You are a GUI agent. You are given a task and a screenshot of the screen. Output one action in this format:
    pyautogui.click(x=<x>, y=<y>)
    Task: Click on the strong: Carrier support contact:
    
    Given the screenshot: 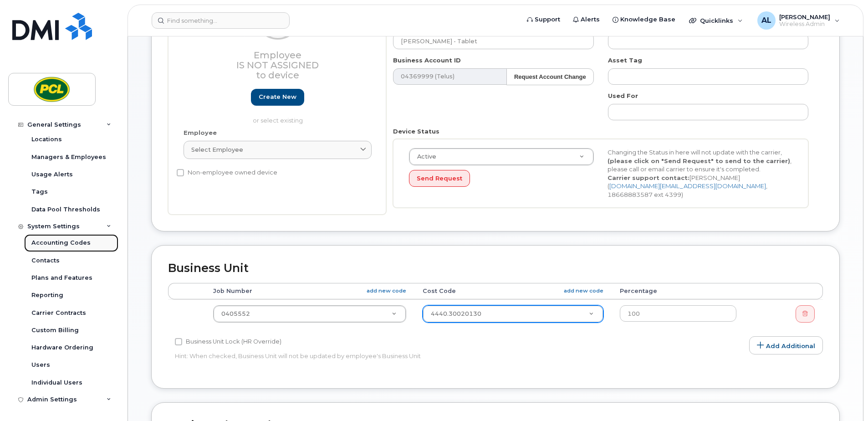 What is the action you would take?
    pyautogui.click(x=648, y=178)
    